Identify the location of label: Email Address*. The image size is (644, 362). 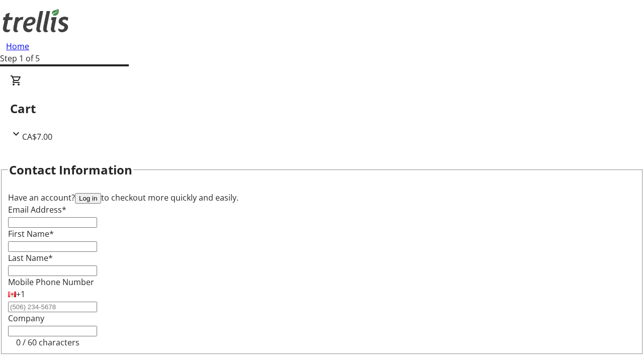
(37, 210).